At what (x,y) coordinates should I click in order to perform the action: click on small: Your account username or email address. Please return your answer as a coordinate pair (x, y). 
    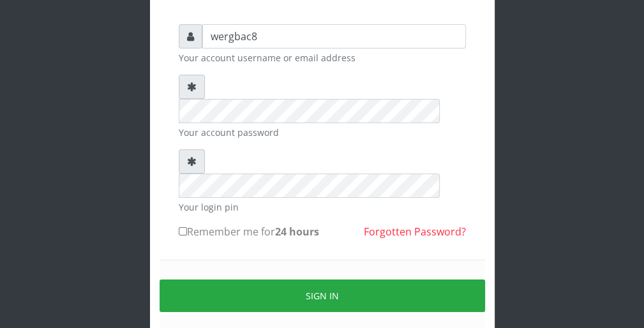
    Looking at the image, I should click on (323, 57).